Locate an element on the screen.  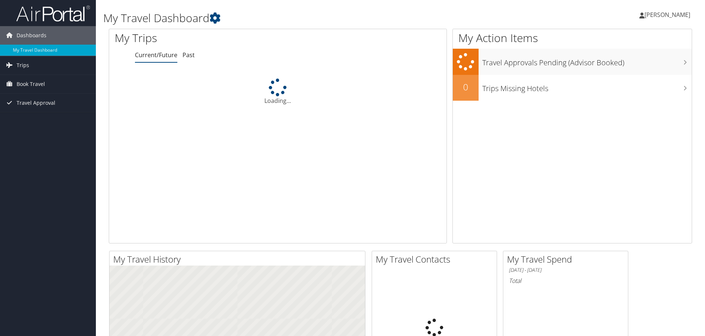
h1: My Action Items is located at coordinates (572, 38).